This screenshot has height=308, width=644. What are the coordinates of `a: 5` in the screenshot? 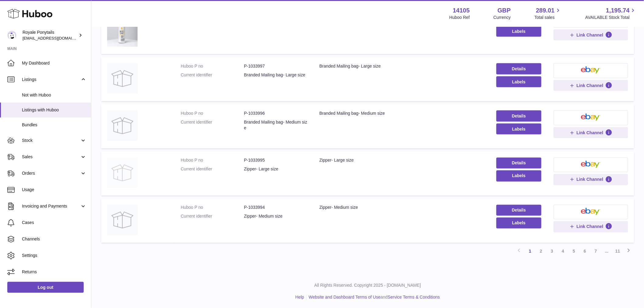 It's located at (574, 251).